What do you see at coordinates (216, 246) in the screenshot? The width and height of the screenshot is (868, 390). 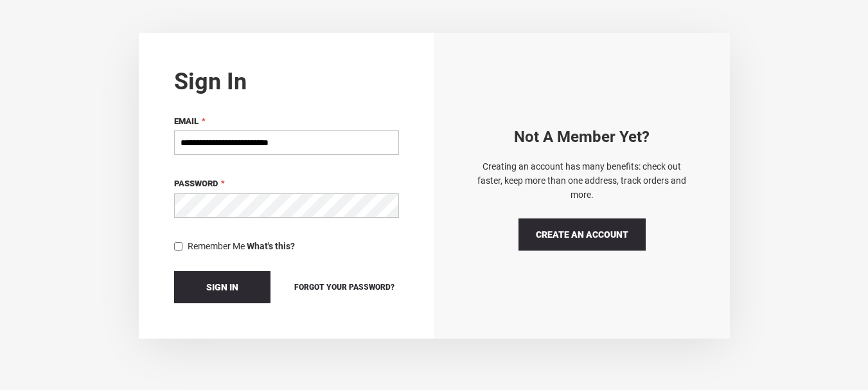 I see `span: Remember Me` at bounding box center [216, 246].